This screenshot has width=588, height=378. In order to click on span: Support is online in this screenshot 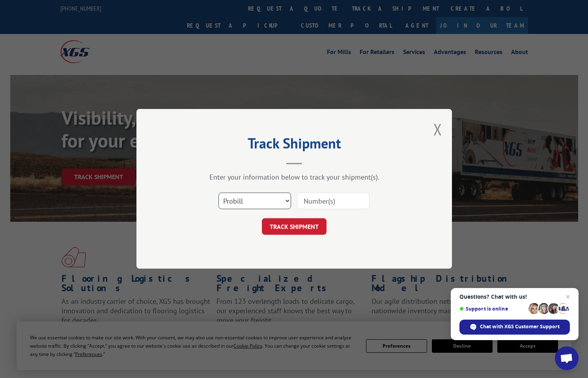, I will do `click(492, 309)`.